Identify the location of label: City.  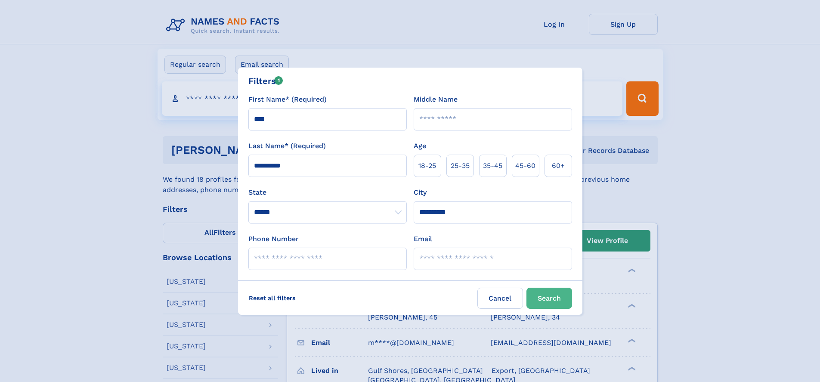
(420, 192).